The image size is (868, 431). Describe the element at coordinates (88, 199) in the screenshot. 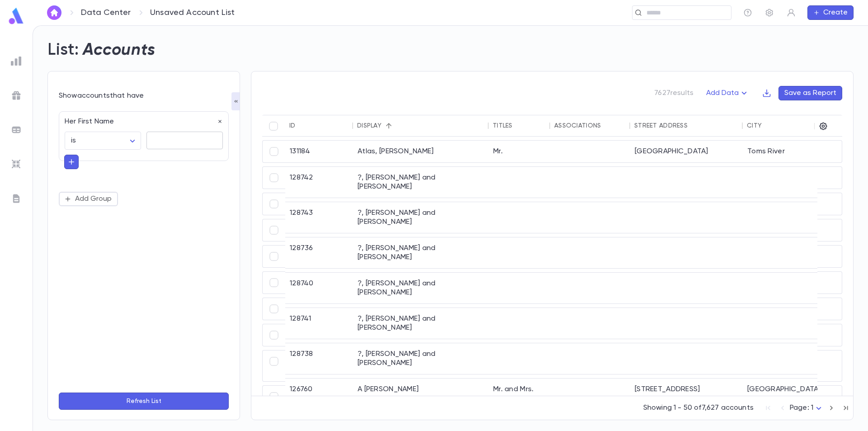

I see `button: Add Group` at that location.